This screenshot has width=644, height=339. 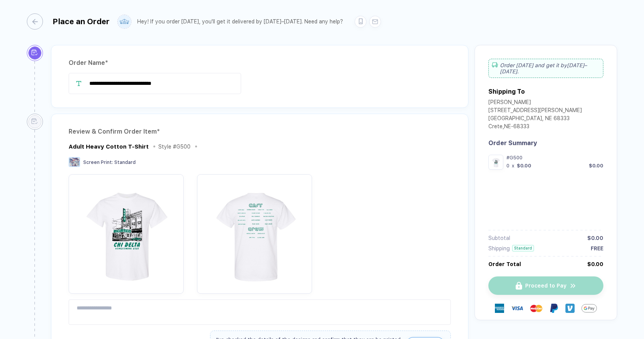 I want to click on img: master-card, so click(x=536, y=308).